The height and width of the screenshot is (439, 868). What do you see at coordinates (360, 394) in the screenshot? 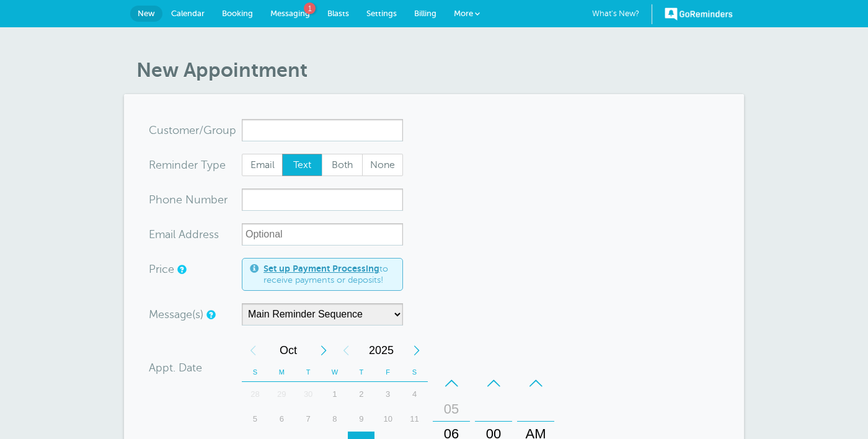
I see `div: 2` at bounding box center [360, 394].